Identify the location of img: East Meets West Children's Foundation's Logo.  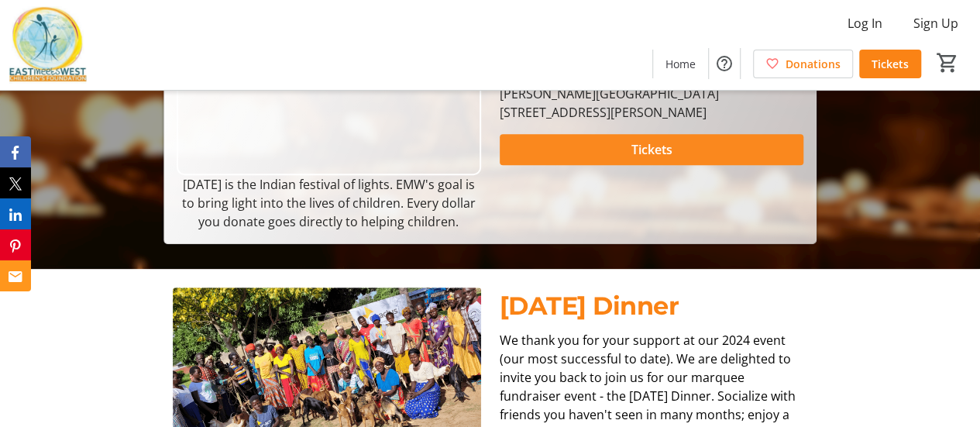
(48, 45).